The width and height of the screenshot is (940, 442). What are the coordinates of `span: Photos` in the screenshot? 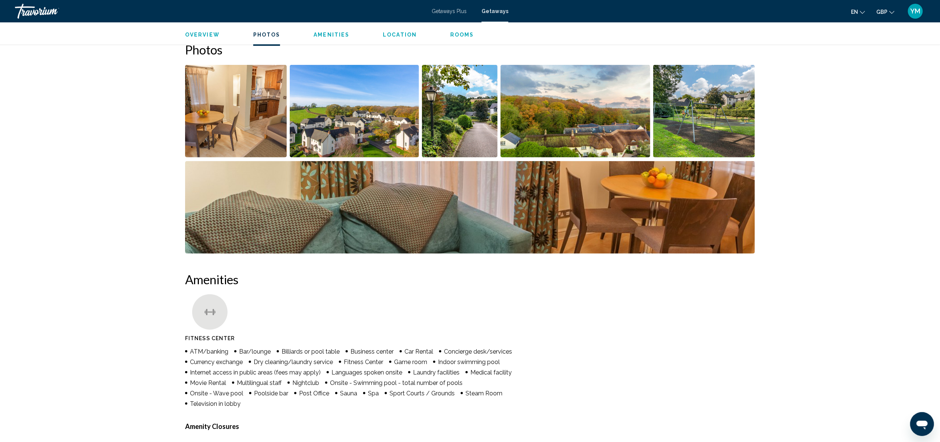 It's located at (267, 35).